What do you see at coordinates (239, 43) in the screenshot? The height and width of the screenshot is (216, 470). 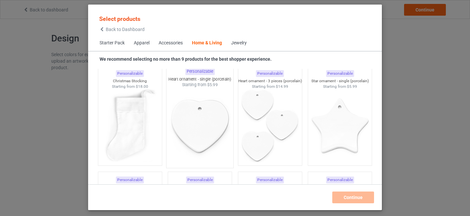 I see `div: Jewelry` at bounding box center [239, 43].